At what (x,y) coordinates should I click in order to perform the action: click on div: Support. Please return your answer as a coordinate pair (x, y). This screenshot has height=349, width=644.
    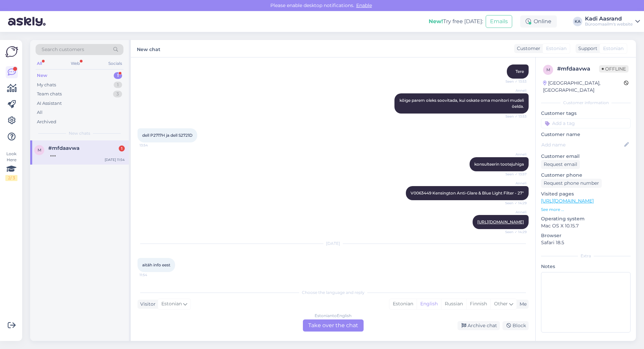
    Looking at the image, I should click on (586, 48).